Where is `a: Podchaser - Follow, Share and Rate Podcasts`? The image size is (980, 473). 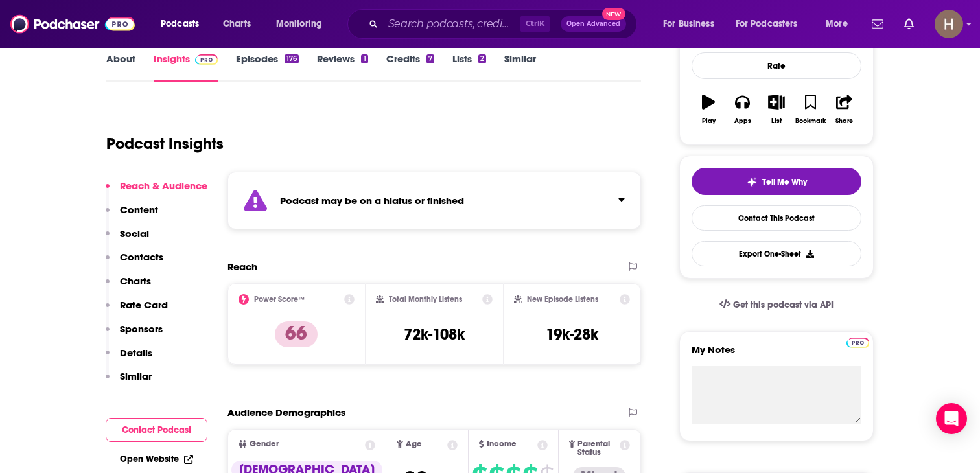
a: Podchaser - Follow, Share and Rate Podcasts is located at coordinates (73, 24).